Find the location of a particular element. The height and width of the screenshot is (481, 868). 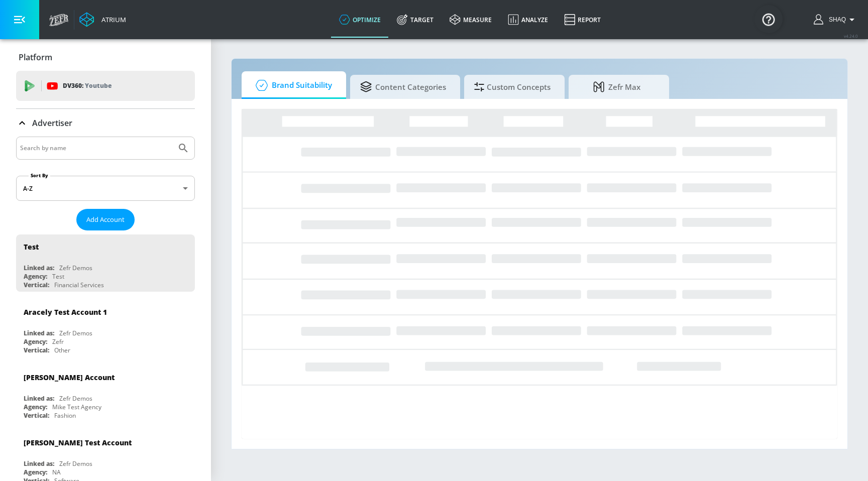

input: Search by name is located at coordinates (96, 148).